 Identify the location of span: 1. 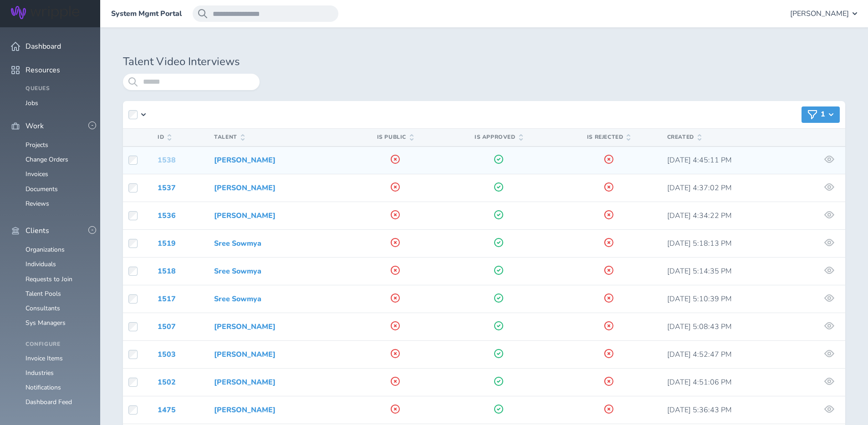
(823, 114).